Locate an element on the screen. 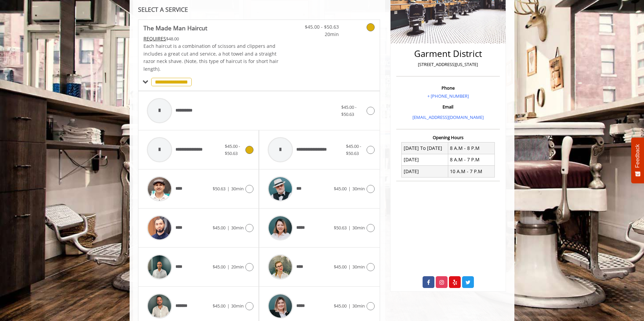  span: Feedback is located at coordinates (638, 156).